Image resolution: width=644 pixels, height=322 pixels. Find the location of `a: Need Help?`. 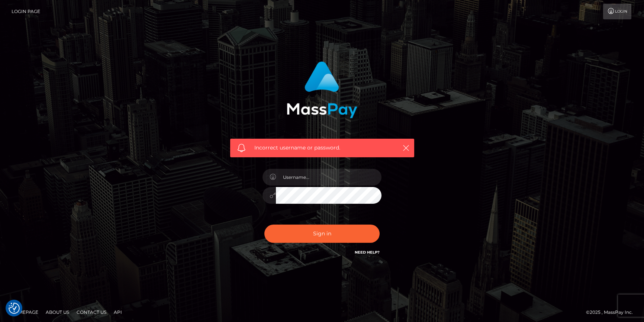

a: Need Help? is located at coordinates (367, 252).